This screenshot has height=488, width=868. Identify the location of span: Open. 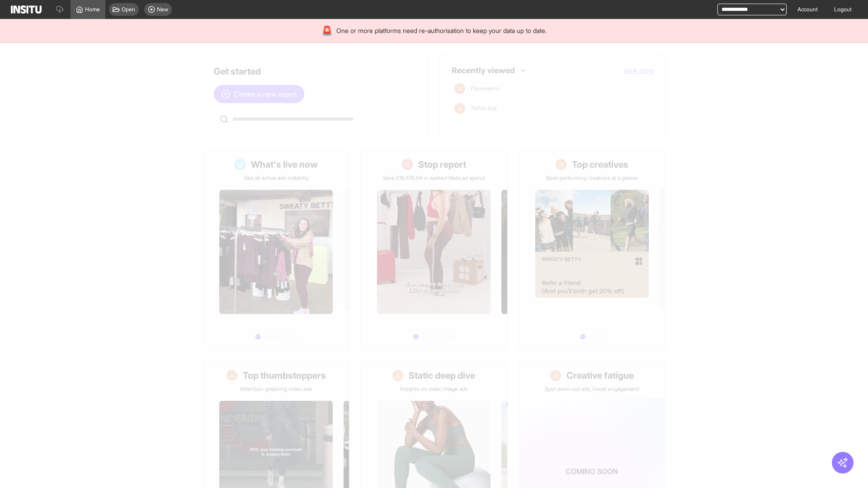
(129, 10).